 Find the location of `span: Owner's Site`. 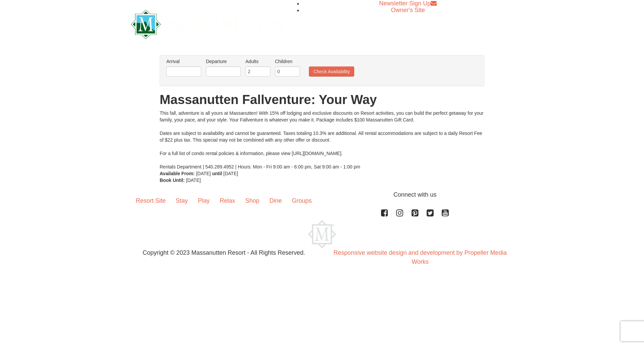

span: Owner's Site is located at coordinates (408, 10).